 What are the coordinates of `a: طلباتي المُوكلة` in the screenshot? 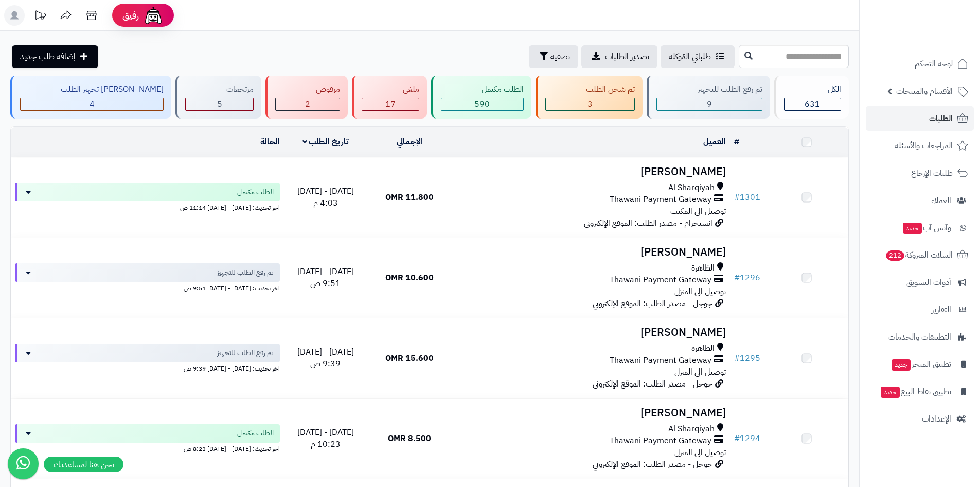 It's located at (698, 57).